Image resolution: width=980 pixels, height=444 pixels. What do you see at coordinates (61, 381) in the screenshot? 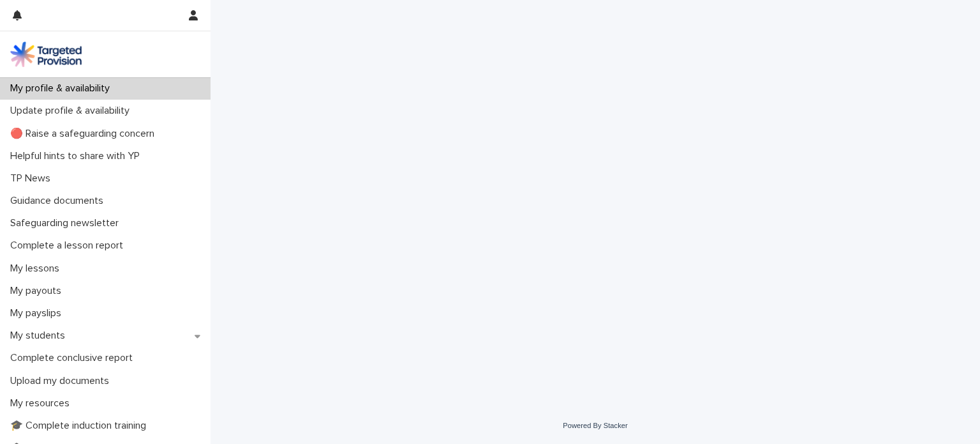
I see `p: Upload my documents` at bounding box center [61, 381].